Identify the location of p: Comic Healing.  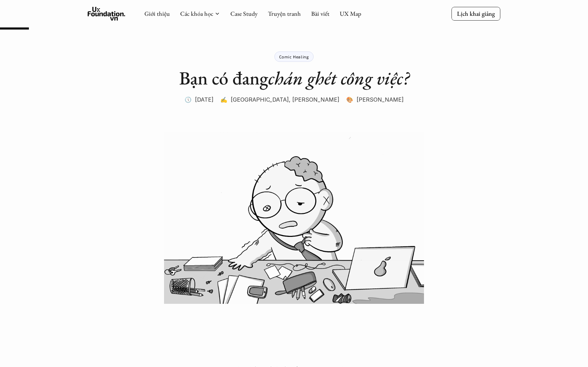
(294, 56).